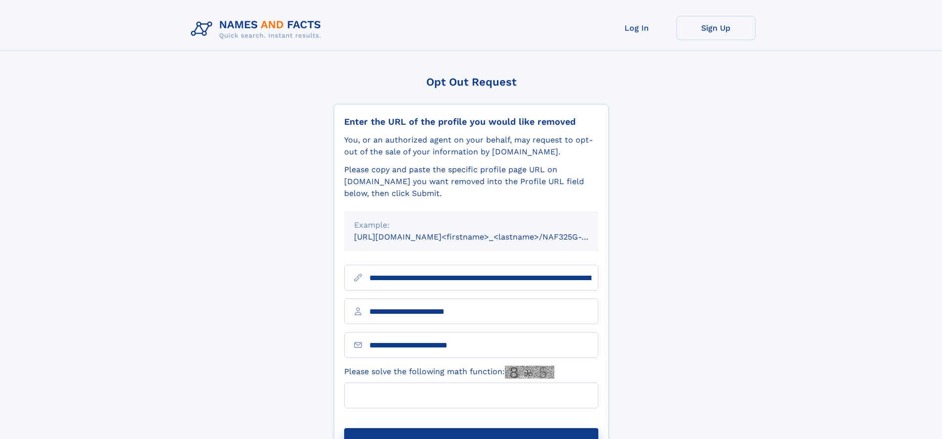  Describe the element at coordinates (471, 225) in the screenshot. I see `div: Example:` at that location.